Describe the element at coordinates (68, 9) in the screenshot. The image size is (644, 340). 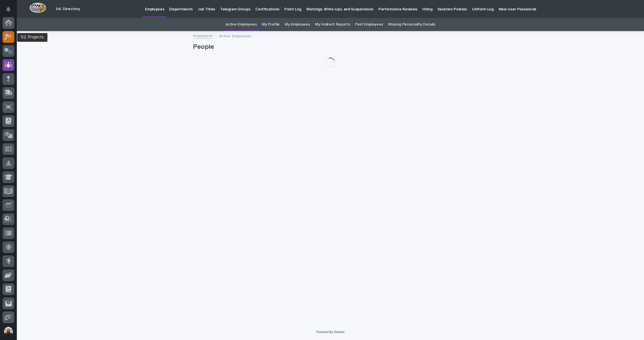
I see `h2: 04. Directory` at that location.